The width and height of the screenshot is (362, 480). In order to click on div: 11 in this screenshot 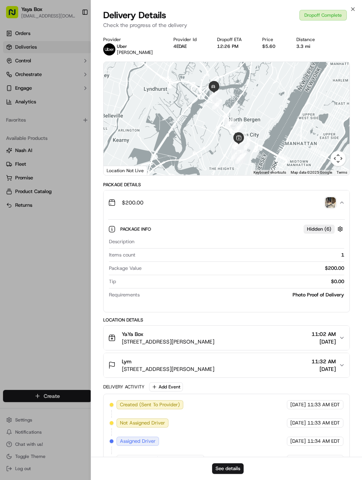, I will do `click(242, 156)`.